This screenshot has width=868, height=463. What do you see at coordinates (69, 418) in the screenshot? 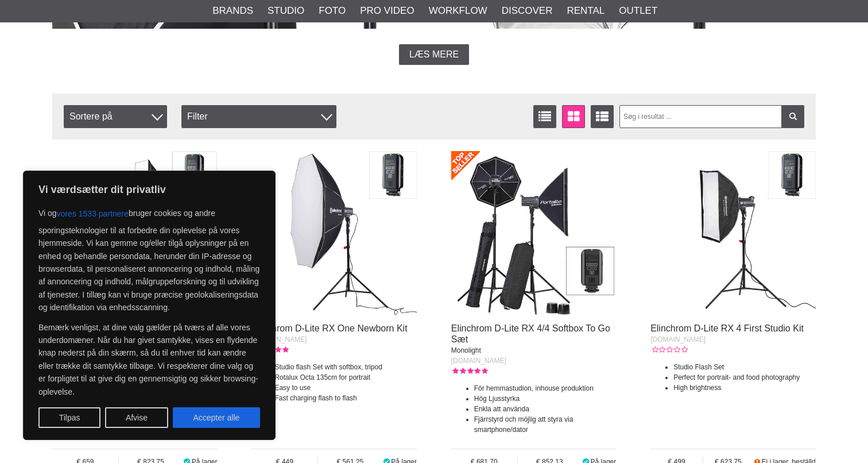
I see `button: Tilpas` at bounding box center [69, 418].